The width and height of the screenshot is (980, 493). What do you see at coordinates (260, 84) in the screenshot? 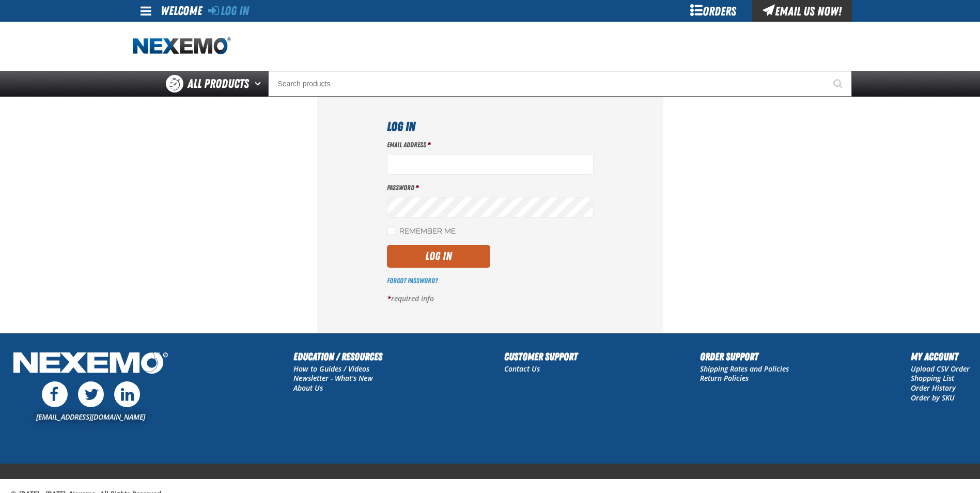
I see `button: Open All Products pages` at bounding box center [260, 84].